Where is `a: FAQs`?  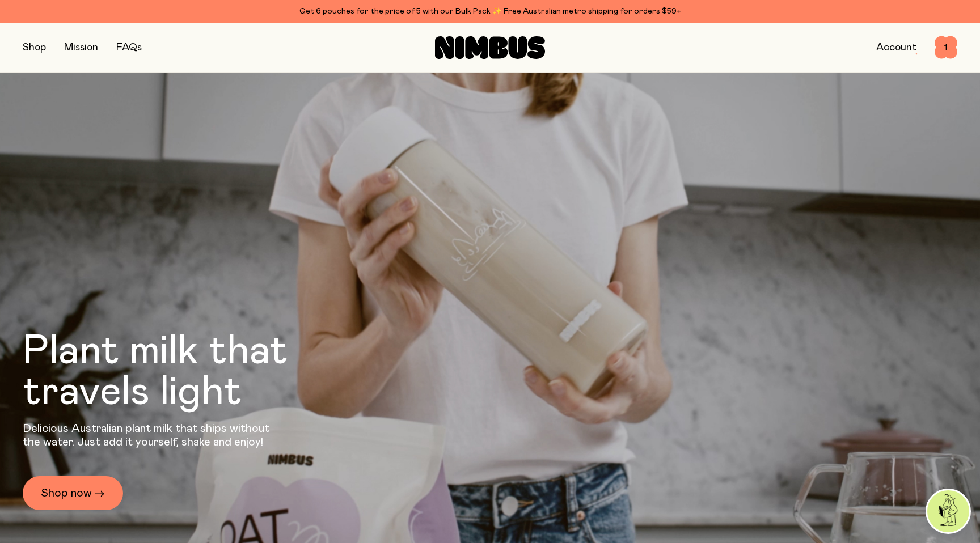
a: FAQs is located at coordinates (129, 47).